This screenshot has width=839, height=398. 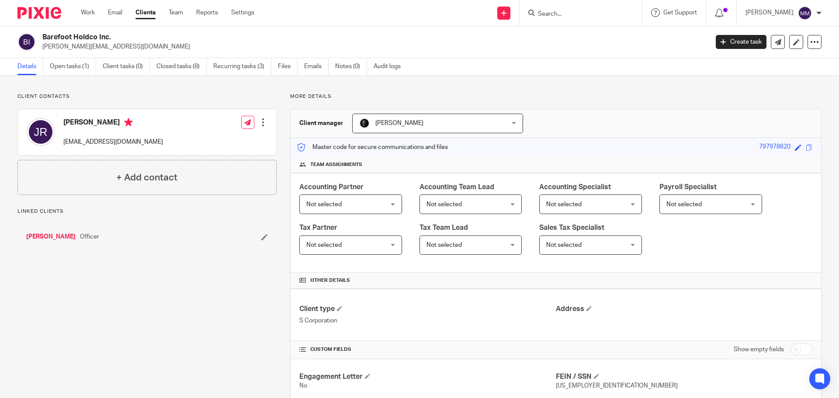 I want to click on span: Team assignments, so click(x=336, y=165).